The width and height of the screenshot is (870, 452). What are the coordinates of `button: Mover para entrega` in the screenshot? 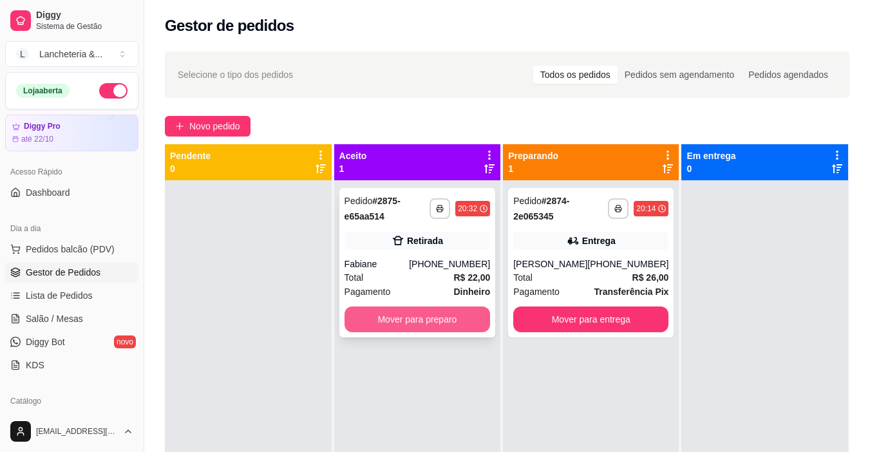 It's located at (591, 319).